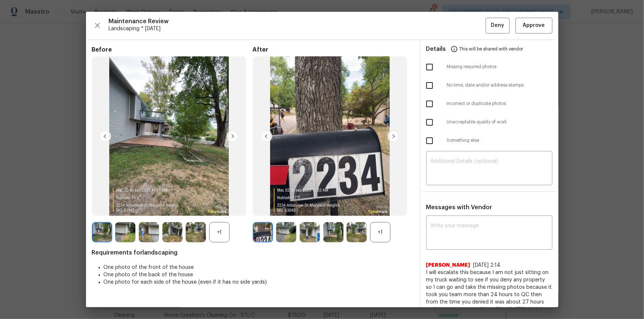  What do you see at coordinates (258, 282) in the screenshot?
I see `li: One photo for each side of the house (even if it has no side yards)` at bounding box center [258, 282].